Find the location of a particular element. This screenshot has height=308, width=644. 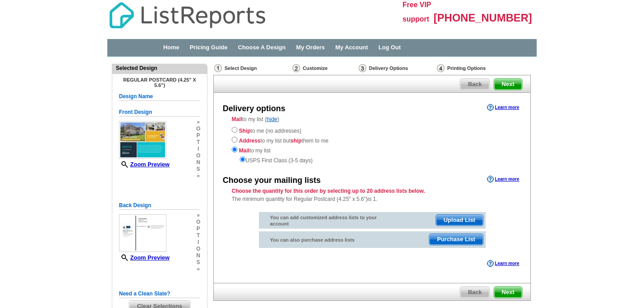

div: Customize is located at coordinates (325, 68).